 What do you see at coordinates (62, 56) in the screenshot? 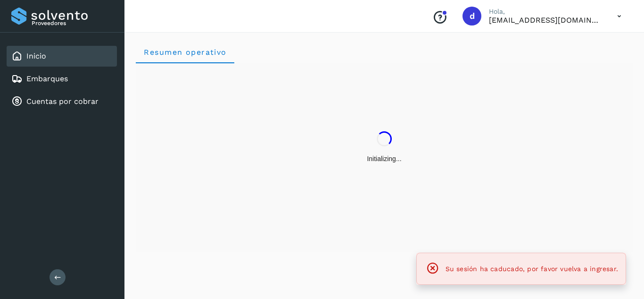
I see `div: Inicio` at bounding box center [62, 56].